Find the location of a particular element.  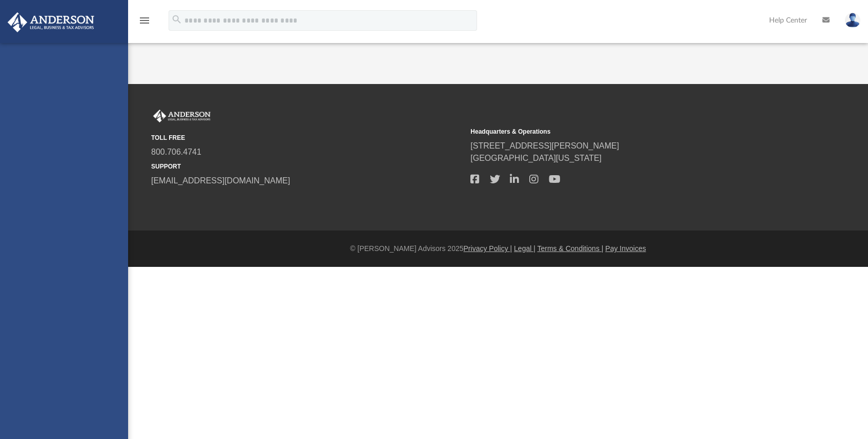

i: menu is located at coordinates (145, 20).